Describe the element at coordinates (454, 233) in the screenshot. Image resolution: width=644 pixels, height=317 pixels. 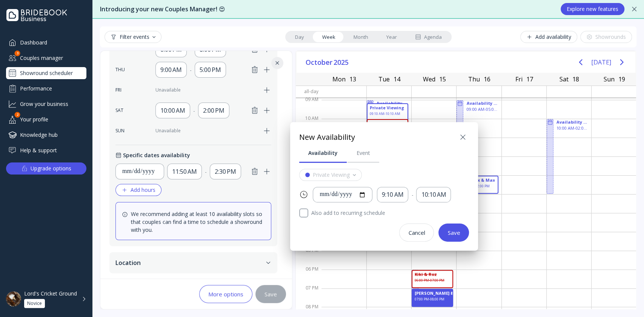
I see `button: Save` at that location.